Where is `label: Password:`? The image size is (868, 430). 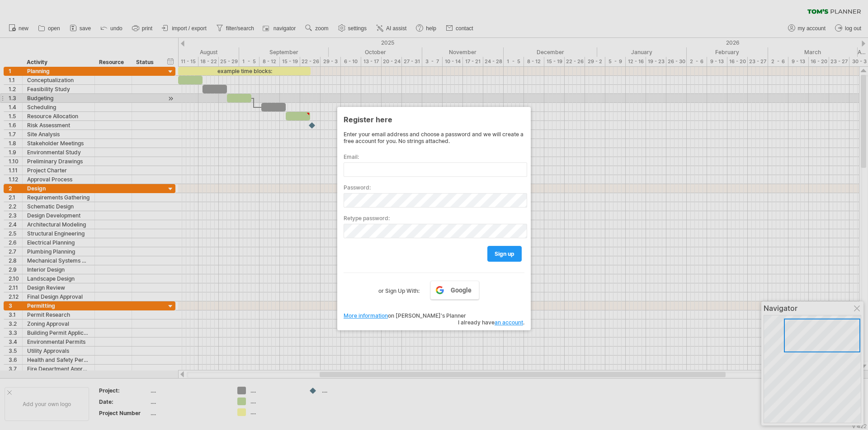 label: Password: is located at coordinates (434, 188).